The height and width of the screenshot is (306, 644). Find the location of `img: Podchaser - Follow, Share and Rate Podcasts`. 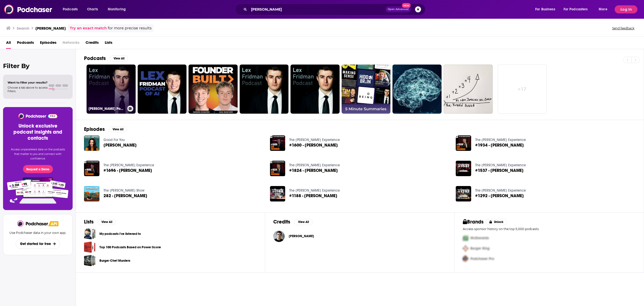

img: Podchaser - Follow, Share and Rate Podcasts is located at coordinates (38, 116).